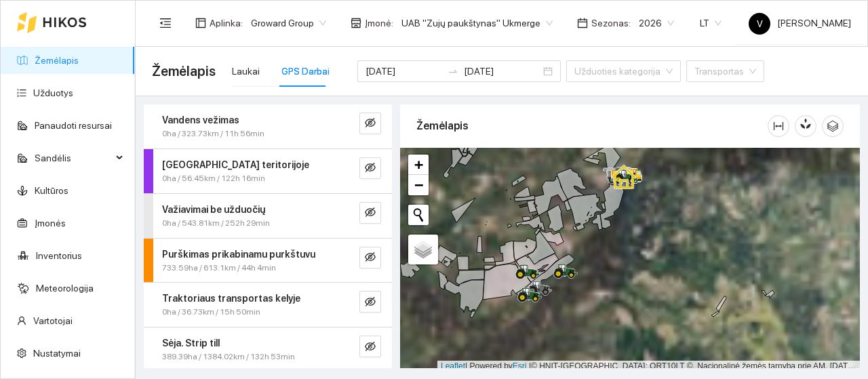 The image size is (868, 379). Describe the element at coordinates (53, 321) in the screenshot. I see `a: Vartotojai` at that location.